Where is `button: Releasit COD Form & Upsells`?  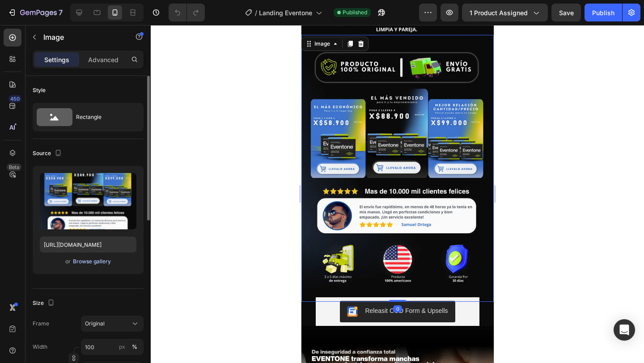 button: Releasit COD Form & Upsells is located at coordinates (95, 286).